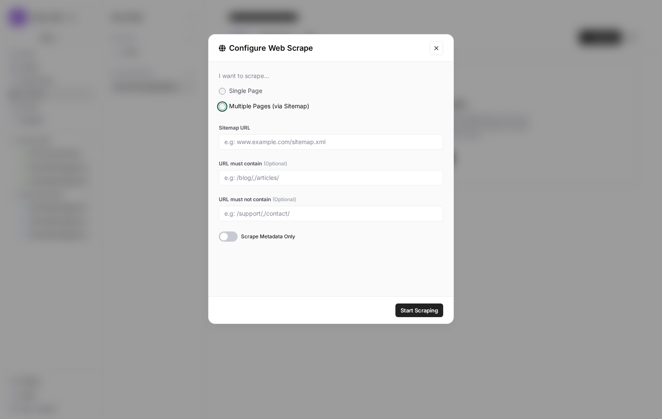 The height and width of the screenshot is (419, 662). Describe the element at coordinates (331, 214) in the screenshot. I see `input: e.g: /support/,/contact/` at that location.